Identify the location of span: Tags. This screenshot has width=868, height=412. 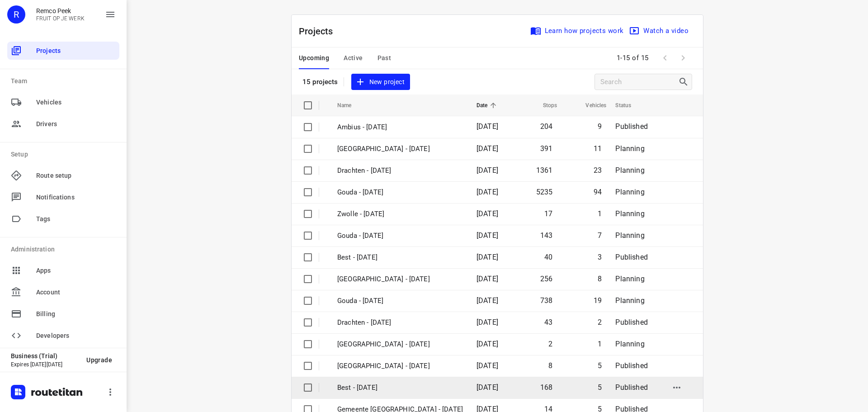
(76, 219).